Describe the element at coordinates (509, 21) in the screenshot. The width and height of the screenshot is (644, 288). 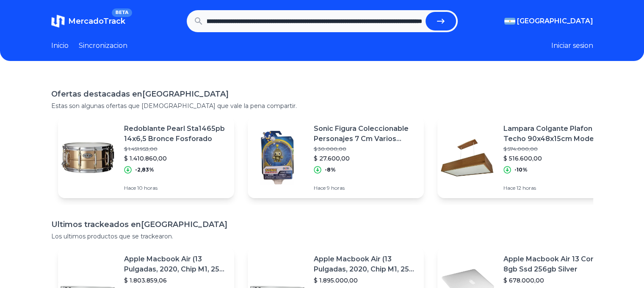
I see `img: Argentina` at that location.